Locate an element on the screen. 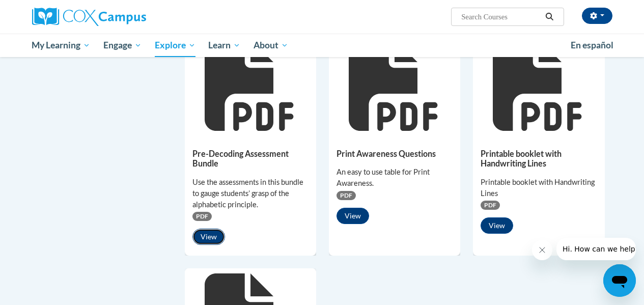  span: Explore is located at coordinates (175, 45).